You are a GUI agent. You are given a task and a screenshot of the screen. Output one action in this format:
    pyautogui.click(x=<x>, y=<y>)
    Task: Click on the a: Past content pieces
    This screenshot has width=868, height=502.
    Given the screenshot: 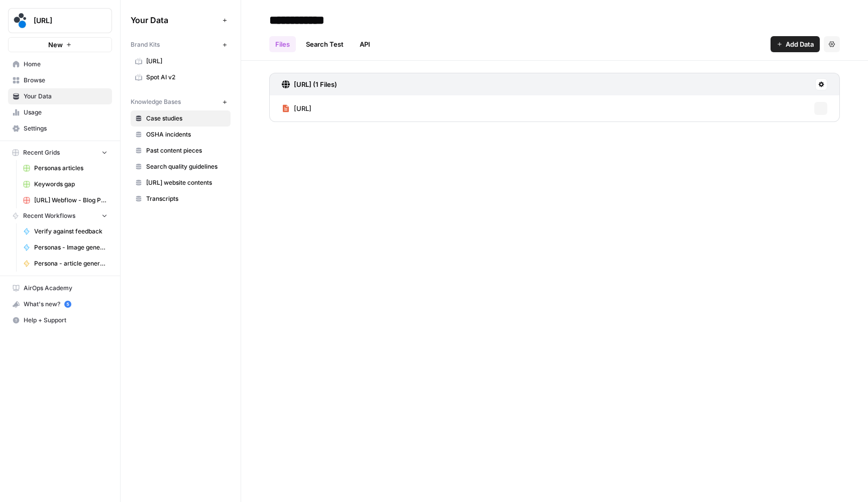 What is the action you would take?
    pyautogui.click(x=181, y=151)
    